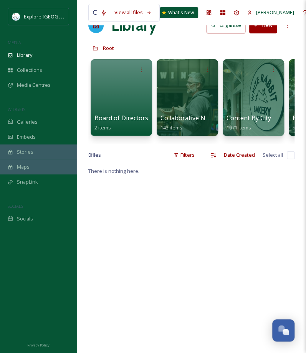 The image size is (306, 353). I want to click on span: Library, so click(25, 55).